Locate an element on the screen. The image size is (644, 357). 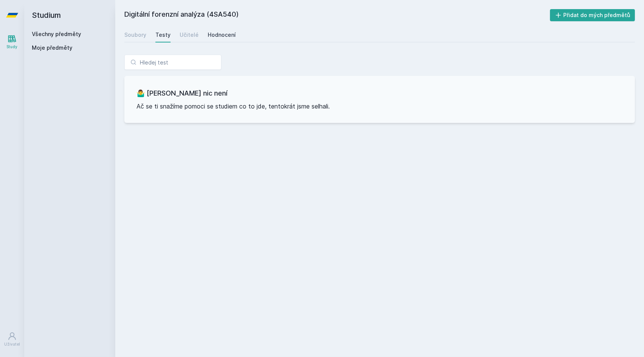
a: Testy is located at coordinates (163, 35).